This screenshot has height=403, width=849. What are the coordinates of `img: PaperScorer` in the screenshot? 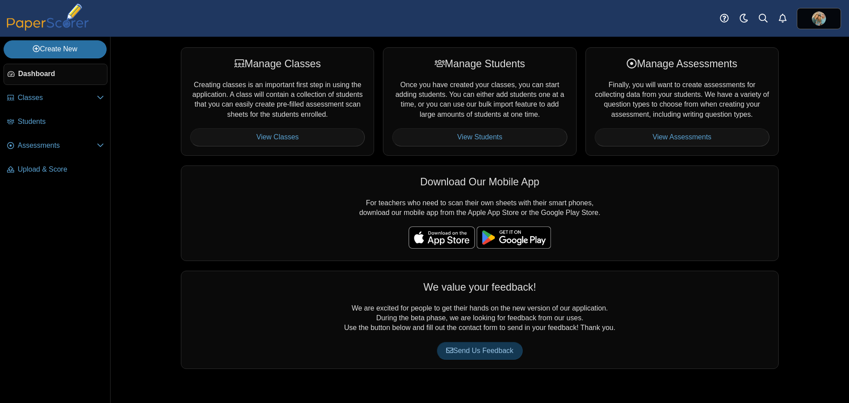 It's located at (48, 17).